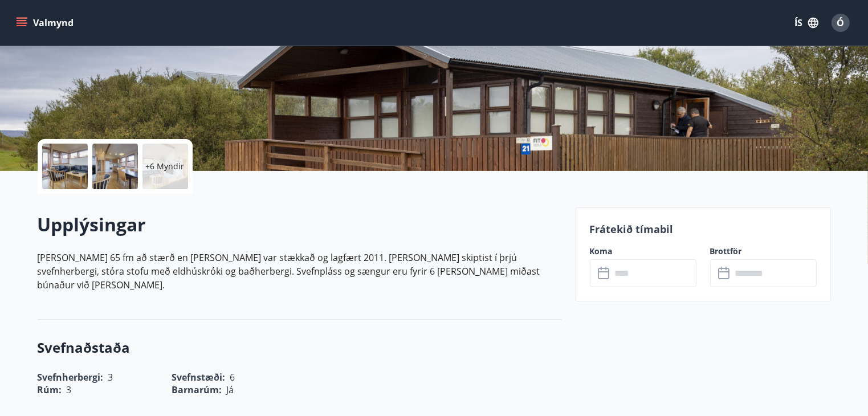 The width and height of the screenshot is (868, 416). What do you see at coordinates (841, 23) in the screenshot?
I see `span: Ó` at bounding box center [841, 23].